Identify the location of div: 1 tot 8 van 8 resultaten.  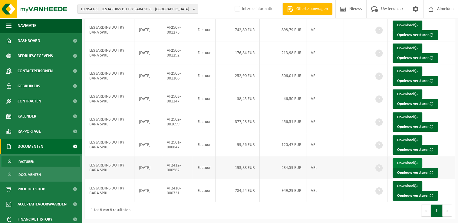
(109, 211).